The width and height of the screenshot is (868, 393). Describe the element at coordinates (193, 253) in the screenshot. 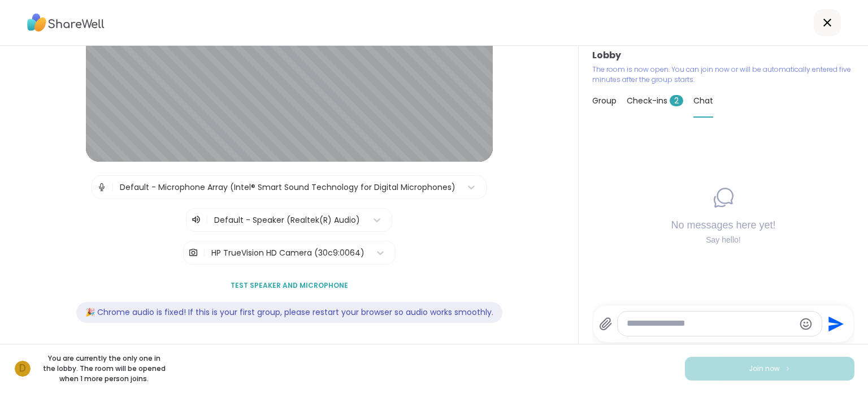

I see `img: Camera` at that location.